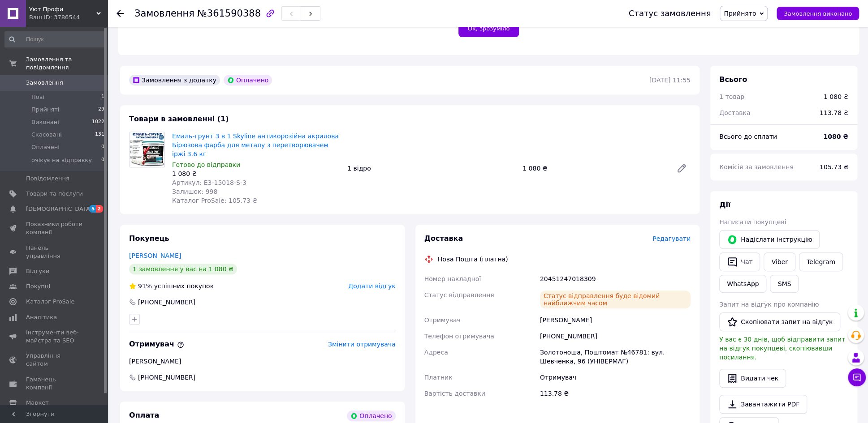 The height and width of the screenshot is (423, 868). I want to click on span: Номер накладної, so click(452, 279).